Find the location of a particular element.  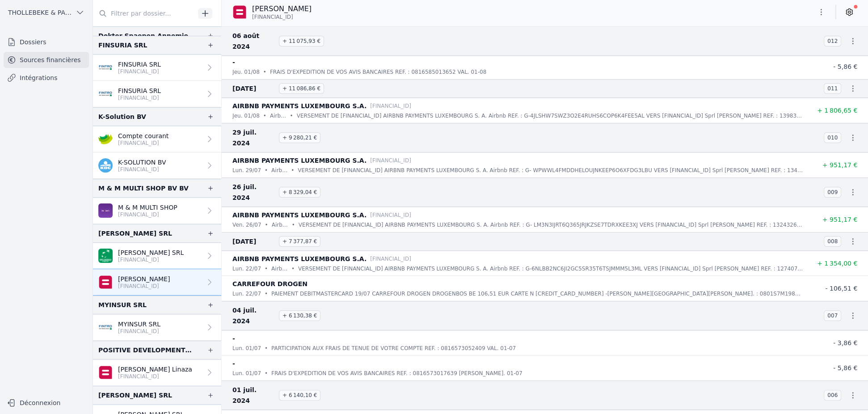

span: 007 is located at coordinates (832, 316).